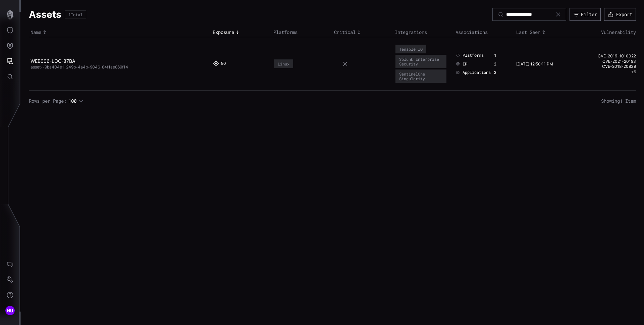 This screenshot has height=325, width=644. Describe the element at coordinates (79, 67) in the screenshot. I see `span: asset--9ba404e1-249b-4a4b-9046-84f1ae869f14` at that location.